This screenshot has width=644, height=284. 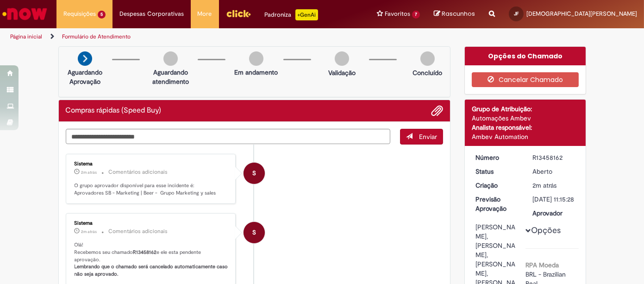 What do you see at coordinates (496, 158) in the screenshot?
I see `dt: Número` at bounding box center [496, 158].